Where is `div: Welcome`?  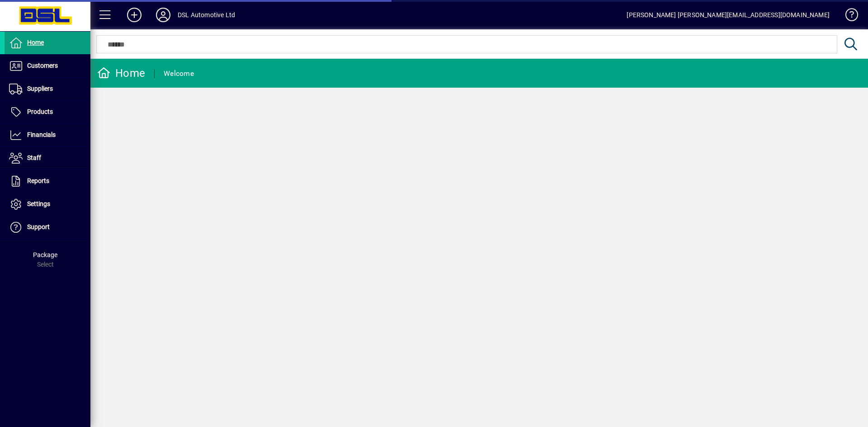
div: Welcome is located at coordinates (178, 73).